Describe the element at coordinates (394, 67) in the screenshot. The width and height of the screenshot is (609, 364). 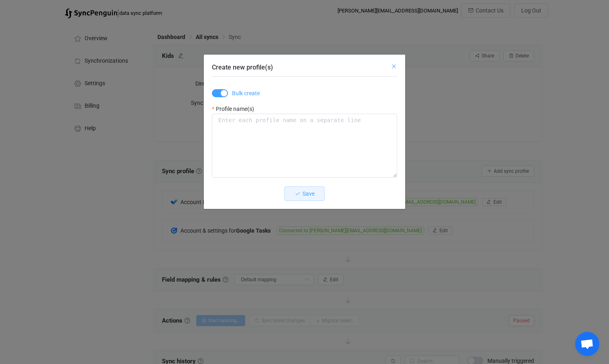
I see `button: Close` at that location.